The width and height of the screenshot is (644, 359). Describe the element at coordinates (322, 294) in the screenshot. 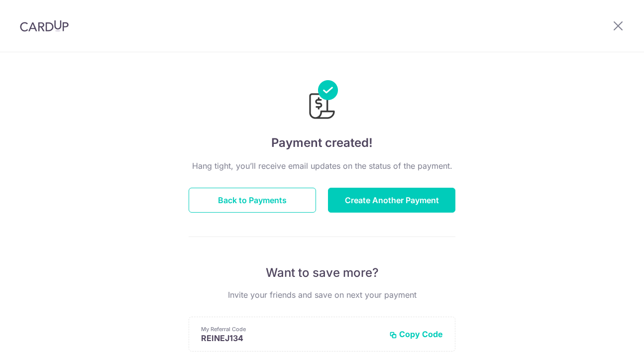

I see `p: Invite your friends and save on next your payment` at that location.